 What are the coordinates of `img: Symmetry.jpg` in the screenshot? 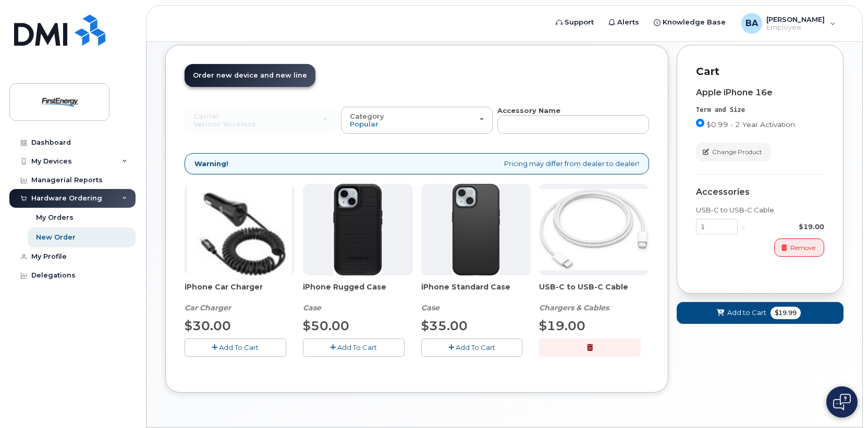 It's located at (475, 230).